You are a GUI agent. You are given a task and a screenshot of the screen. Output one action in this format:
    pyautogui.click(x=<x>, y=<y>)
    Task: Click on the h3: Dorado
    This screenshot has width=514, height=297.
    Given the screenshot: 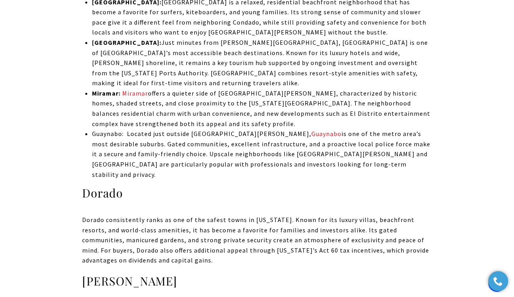 What is the action you would take?
    pyautogui.click(x=257, y=193)
    